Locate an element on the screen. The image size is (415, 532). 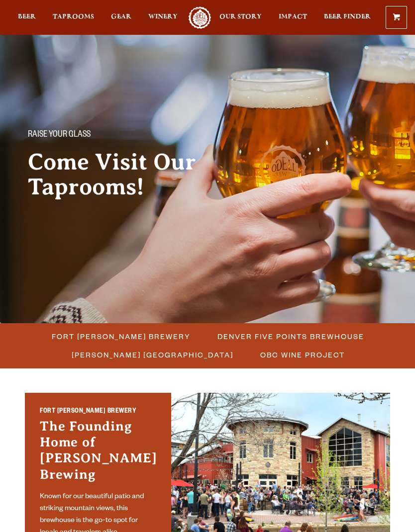
a: Our Story is located at coordinates (241, 17).